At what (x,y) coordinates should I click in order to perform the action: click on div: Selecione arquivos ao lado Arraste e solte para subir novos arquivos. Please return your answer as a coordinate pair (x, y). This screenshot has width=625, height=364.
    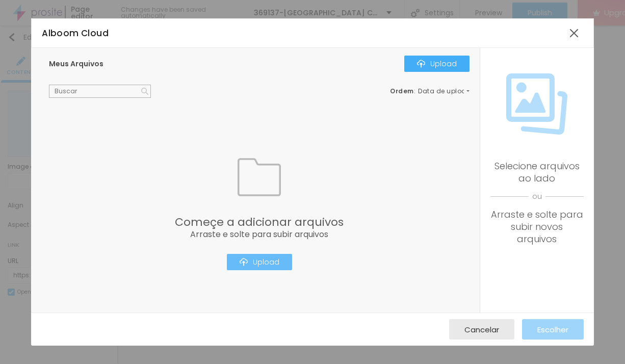
    Looking at the image, I should click on (537, 203).